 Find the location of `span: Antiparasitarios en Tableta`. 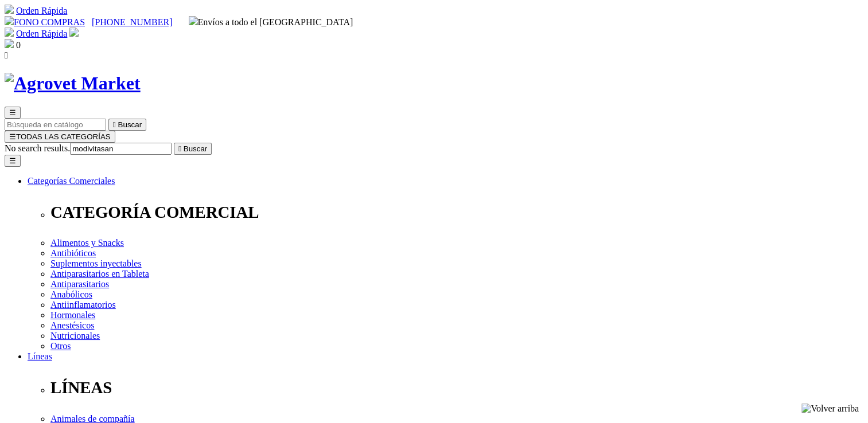

span: Antiparasitarios en Tableta is located at coordinates (100, 273).